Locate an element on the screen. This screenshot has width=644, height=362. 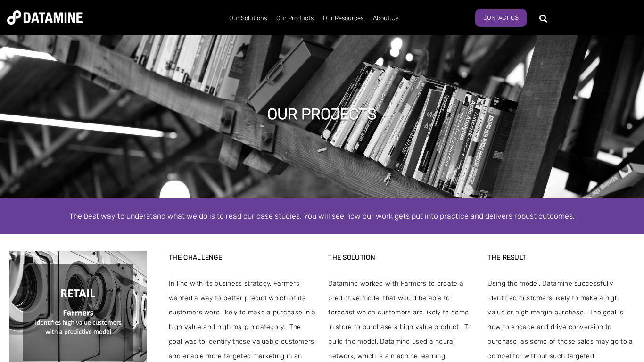
a: Our Products is located at coordinates (294, 18).